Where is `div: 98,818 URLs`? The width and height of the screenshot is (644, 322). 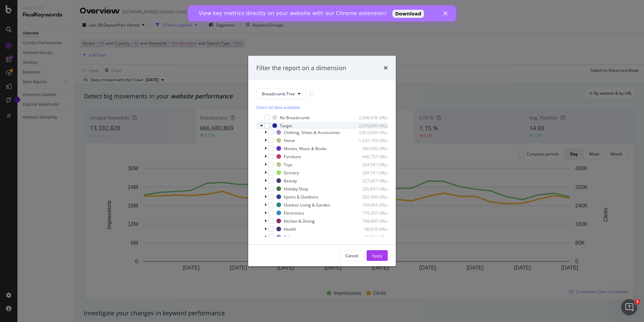 div: 98,818 URLs is located at coordinates (371, 229).